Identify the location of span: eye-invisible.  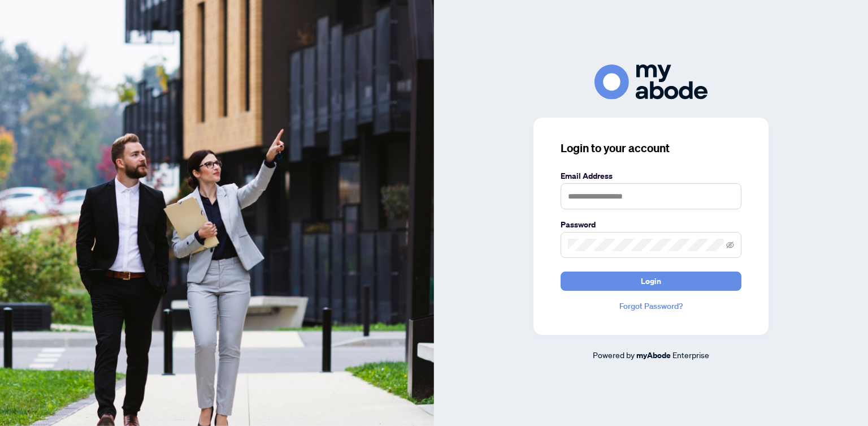
(731, 245).